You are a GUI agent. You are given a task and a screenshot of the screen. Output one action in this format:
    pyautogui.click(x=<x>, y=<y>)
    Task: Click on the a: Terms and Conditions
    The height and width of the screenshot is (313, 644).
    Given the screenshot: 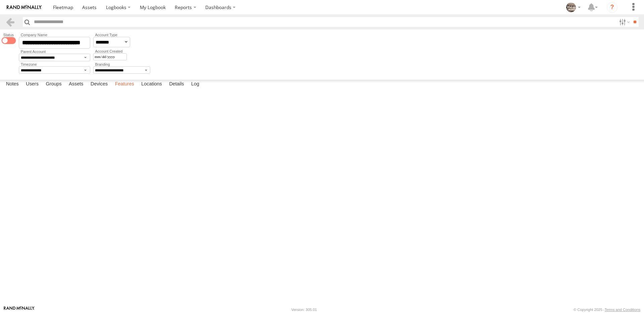 What is the action you would take?
    pyautogui.click(x=623, y=310)
    